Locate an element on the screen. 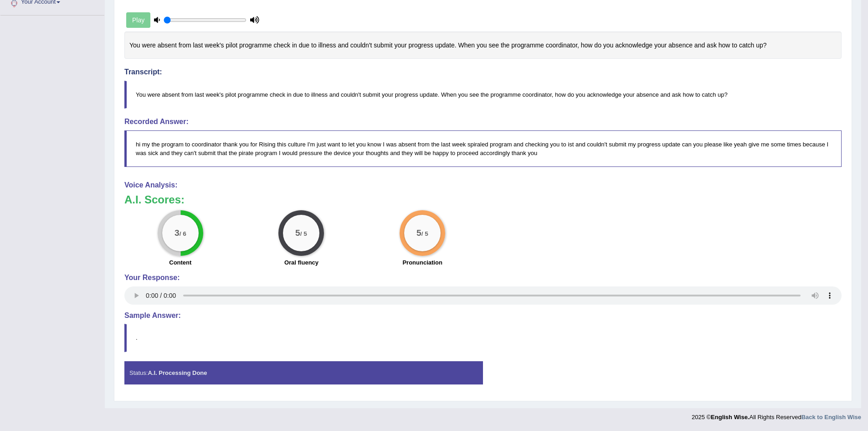 The width and height of the screenshot is (868, 431). div: Status: is located at coordinates (303, 372).